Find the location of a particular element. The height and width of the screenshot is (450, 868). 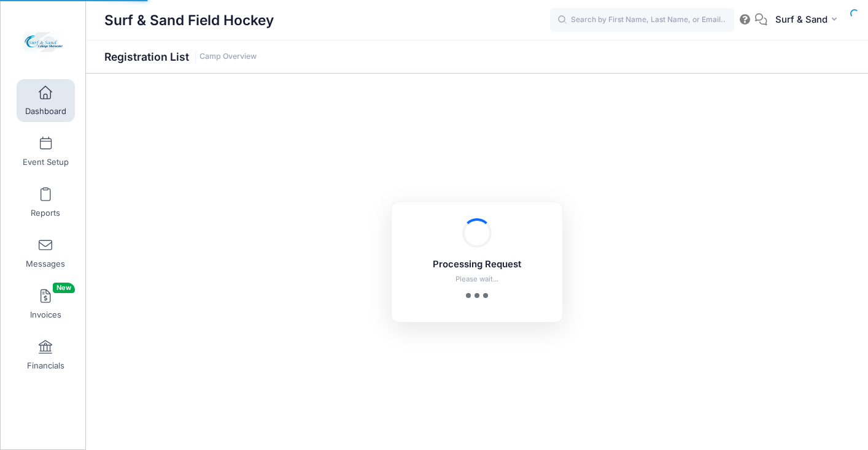

span: Invoices is located at coordinates (45, 315).